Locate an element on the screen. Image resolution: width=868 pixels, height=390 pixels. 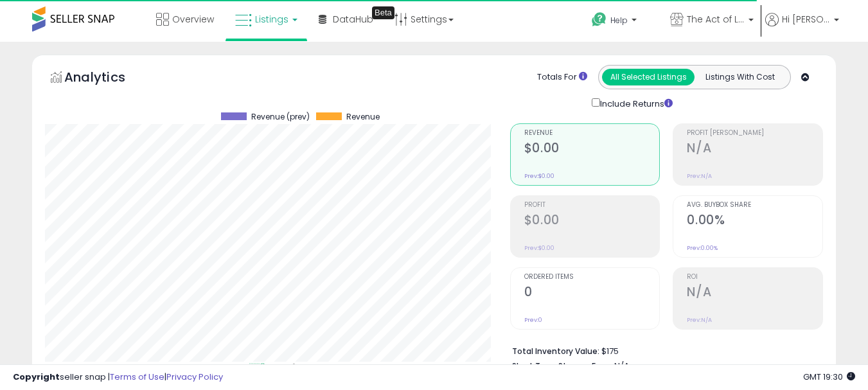
div: seller snap | | is located at coordinates (118, 377).